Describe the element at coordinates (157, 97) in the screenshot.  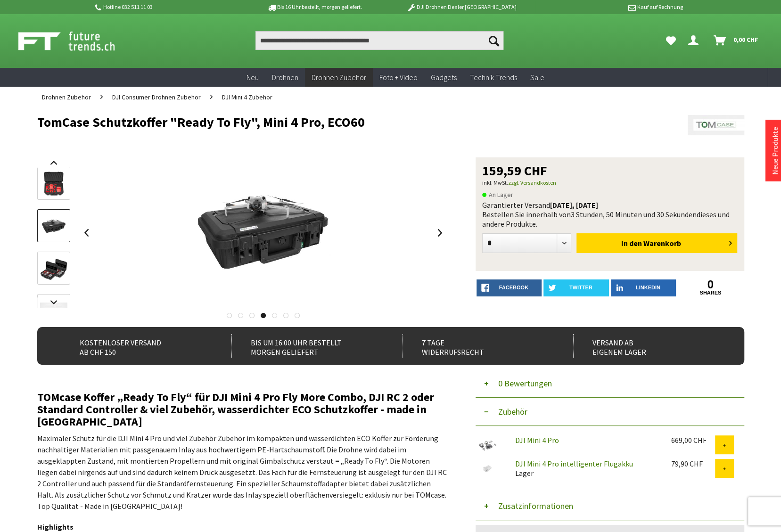
I see `a: DJI Consumer Drohnen Zubehör` at that location.